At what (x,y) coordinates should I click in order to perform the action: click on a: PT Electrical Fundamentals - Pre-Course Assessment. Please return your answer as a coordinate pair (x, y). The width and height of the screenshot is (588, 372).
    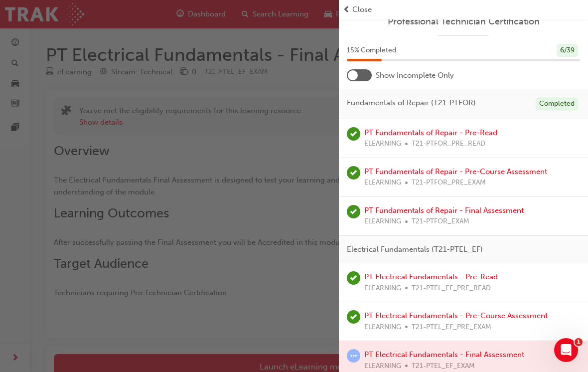
    Looking at the image, I should click on (456, 316).